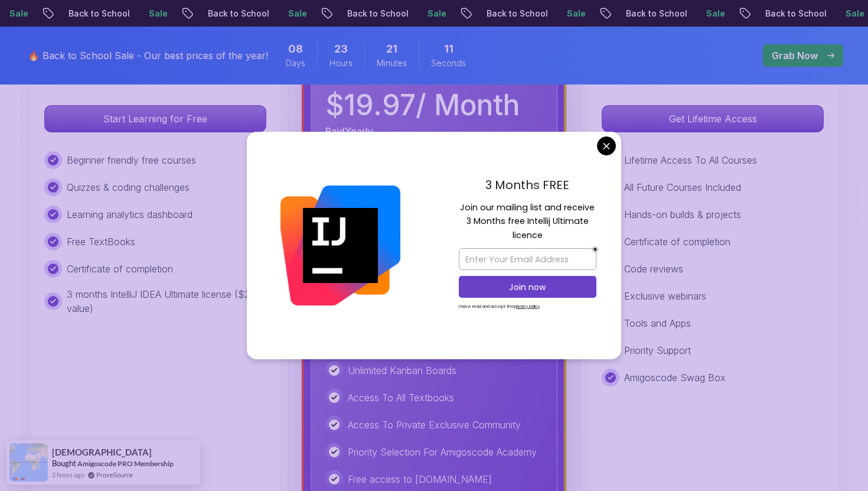 This screenshot has width=868, height=491. Describe the element at coordinates (101, 241) in the screenshot. I see `p: Free TextBooks` at that location.